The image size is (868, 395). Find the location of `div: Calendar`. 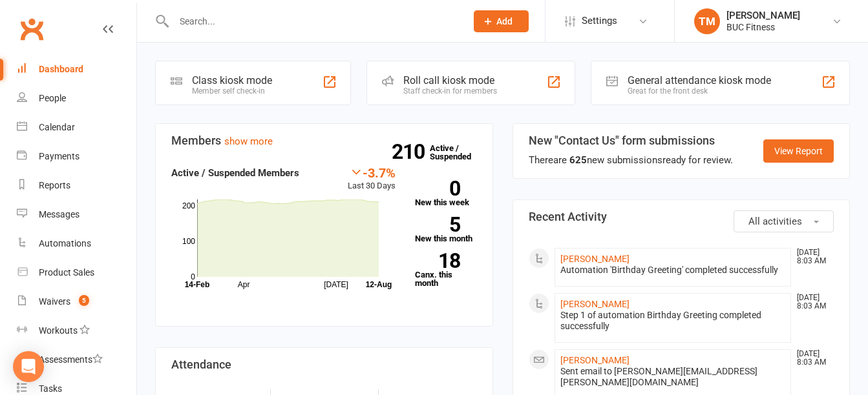

div: Calendar is located at coordinates (57, 127).